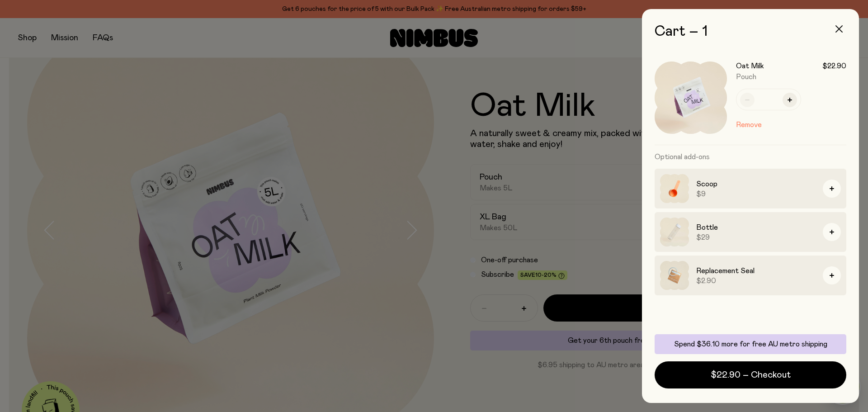 This screenshot has height=412, width=868. I want to click on span: Pouch, so click(746, 77).